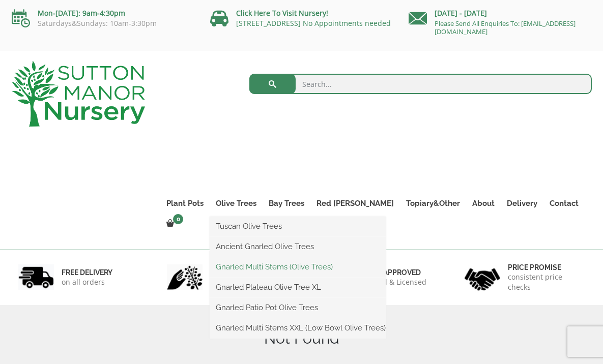 The image size is (603, 364). Describe the element at coordinates (393, 282) in the screenshot. I see `p: checked & Licensed` at that location.